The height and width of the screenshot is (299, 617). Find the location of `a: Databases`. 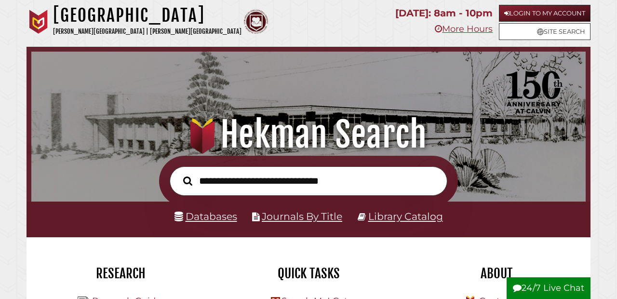

a: Databases is located at coordinates (206, 216).